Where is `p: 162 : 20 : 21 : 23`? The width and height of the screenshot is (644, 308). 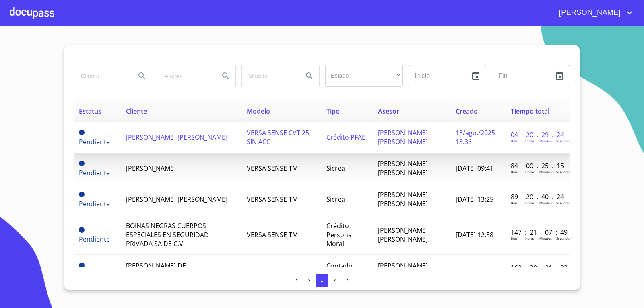 p: 162 : 20 : 21 : 23 is located at coordinates (538, 267).